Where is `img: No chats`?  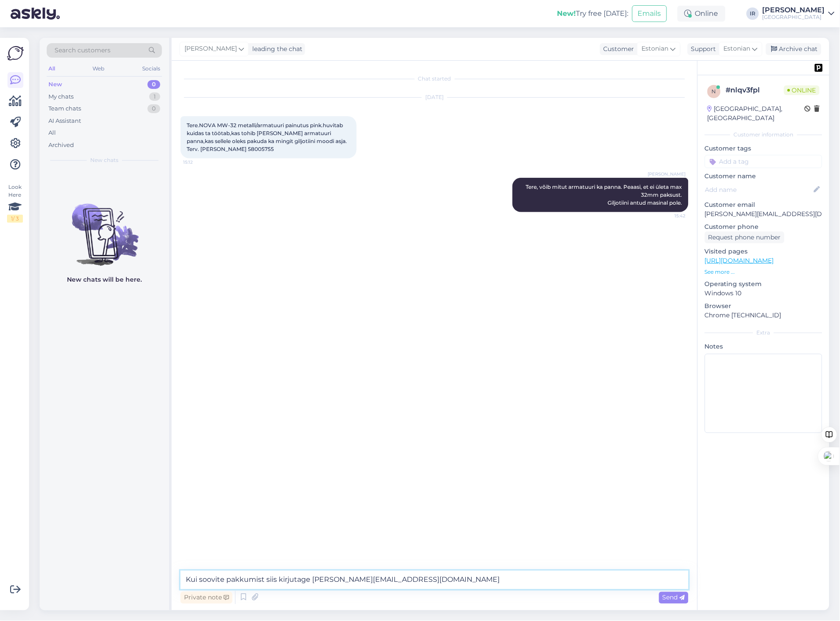 img: No chats is located at coordinates (104, 227).